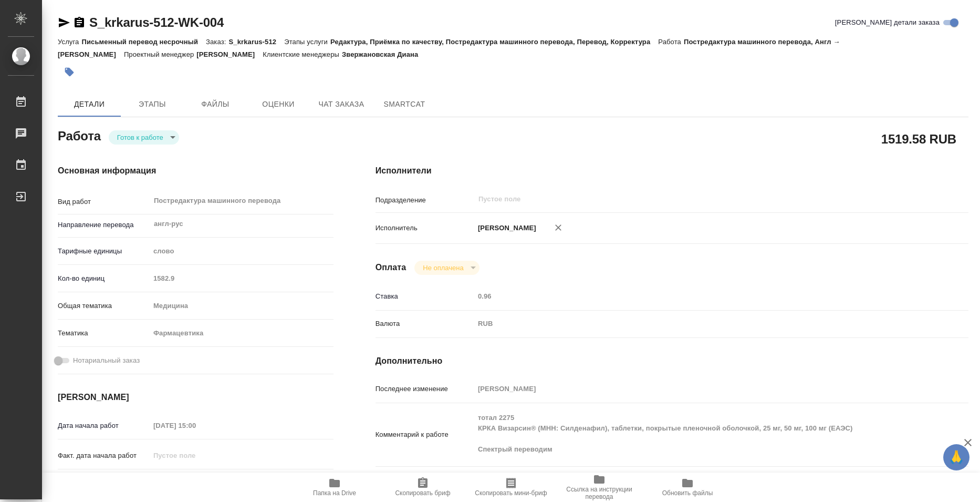 Image resolution: width=980 pixels, height=502 pixels. What do you see at coordinates (106, 361) in the screenshot?
I see `span: Нотариальный заказ` at bounding box center [106, 361].